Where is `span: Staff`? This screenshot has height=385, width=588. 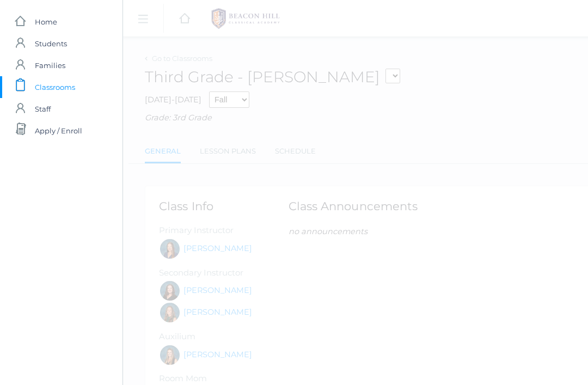
span: Staff is located at coordinates (43, 109).